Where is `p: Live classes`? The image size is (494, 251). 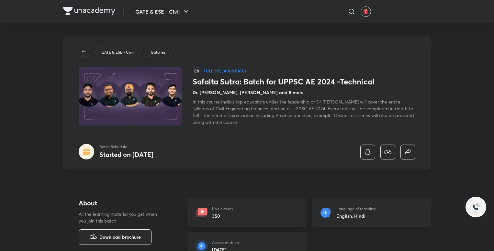
p: Live classes is located at coordinates (222, 209).